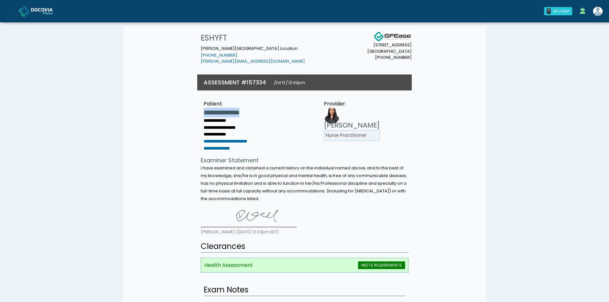  Describe the element at coordinates (558, 11) in the screenshot. I see `a: 0 All clear!` at that location.